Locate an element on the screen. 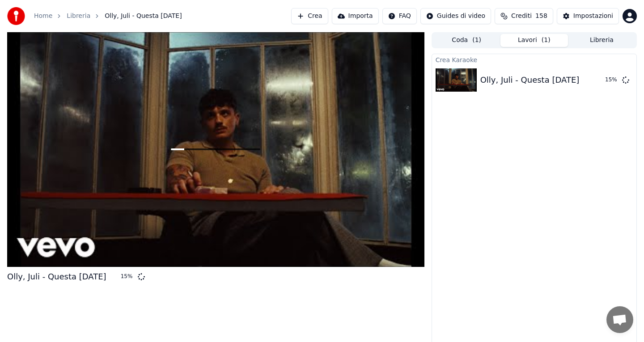  button: Impostazioni is located at coordinates (587, 16).